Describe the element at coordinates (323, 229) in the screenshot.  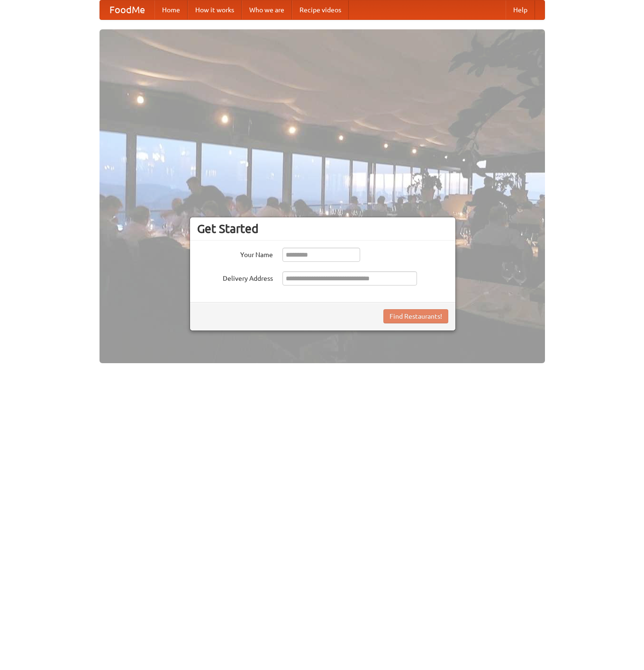
I see `h3: Get Started` at that location.